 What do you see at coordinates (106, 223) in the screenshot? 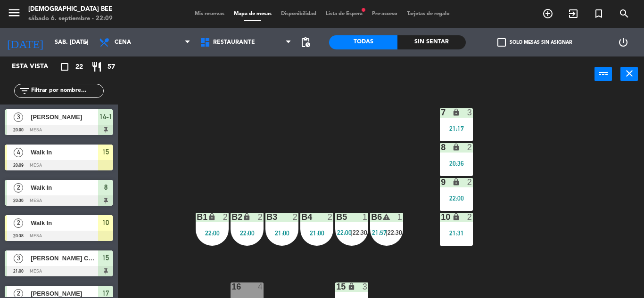
I see `span: 10` at bounding box center [106, 223].